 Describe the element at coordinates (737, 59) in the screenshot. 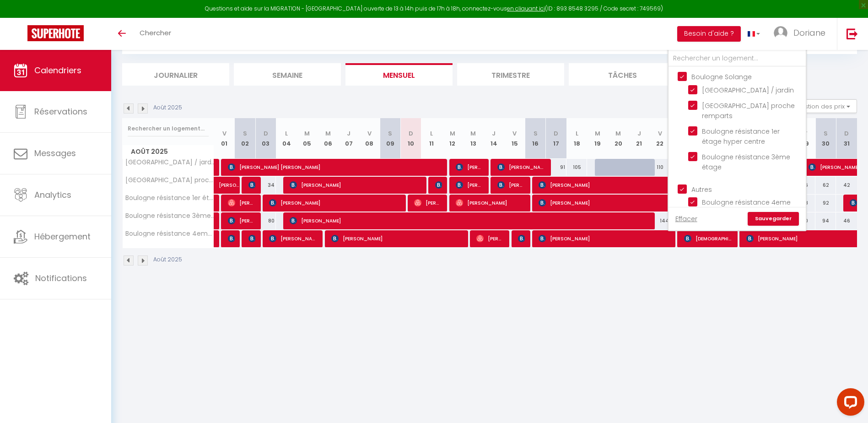

I see `input: Rechercher un logement...` at that location.